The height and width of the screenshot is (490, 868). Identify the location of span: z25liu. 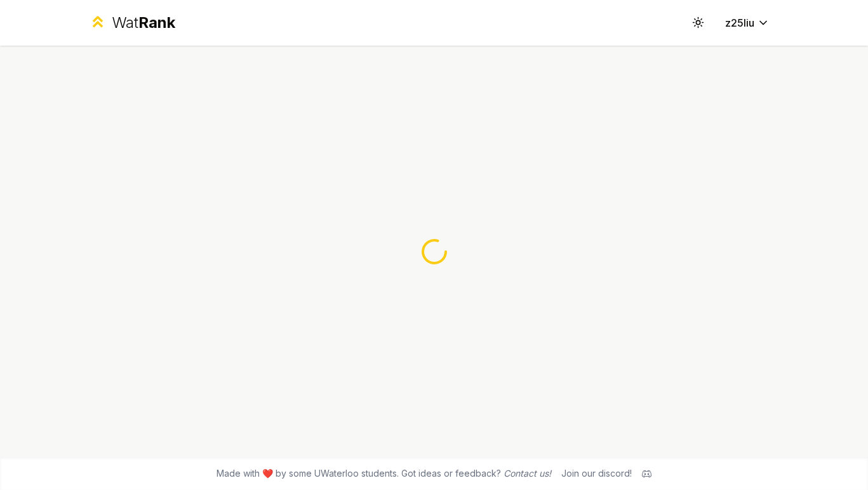
(740, 23).